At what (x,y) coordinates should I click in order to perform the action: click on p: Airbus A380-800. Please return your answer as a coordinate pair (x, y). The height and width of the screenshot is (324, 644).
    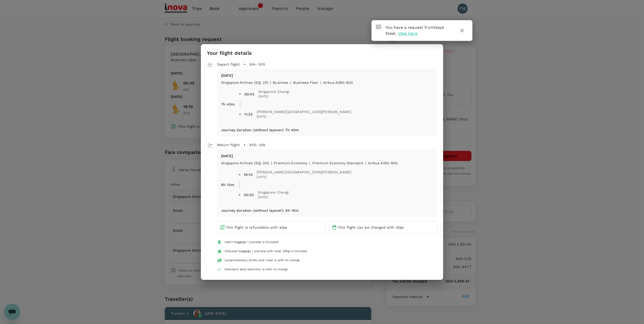
    Looking at the image, I should click on (338, 83).